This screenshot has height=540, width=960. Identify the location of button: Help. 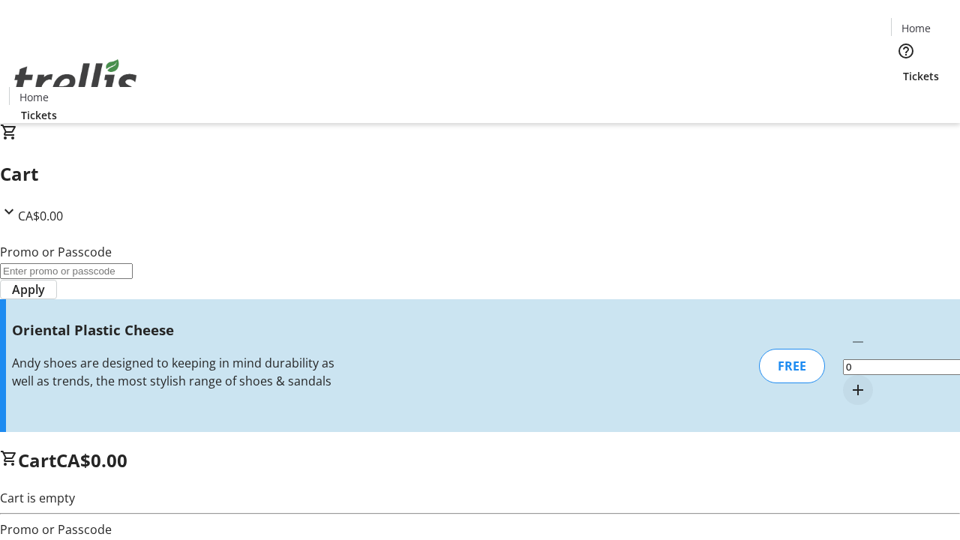
(906, 51).